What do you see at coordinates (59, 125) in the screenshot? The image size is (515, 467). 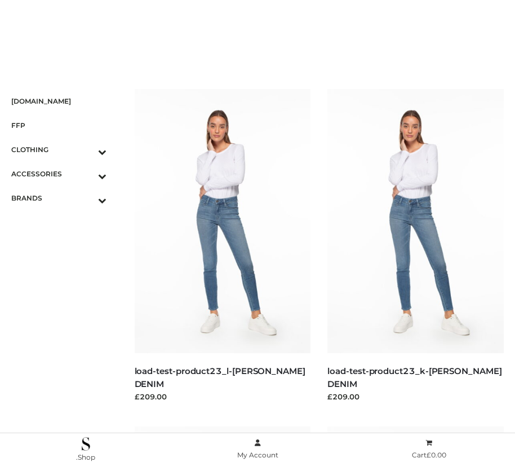 I see `a: FFP` at bounding box center [59, 125].